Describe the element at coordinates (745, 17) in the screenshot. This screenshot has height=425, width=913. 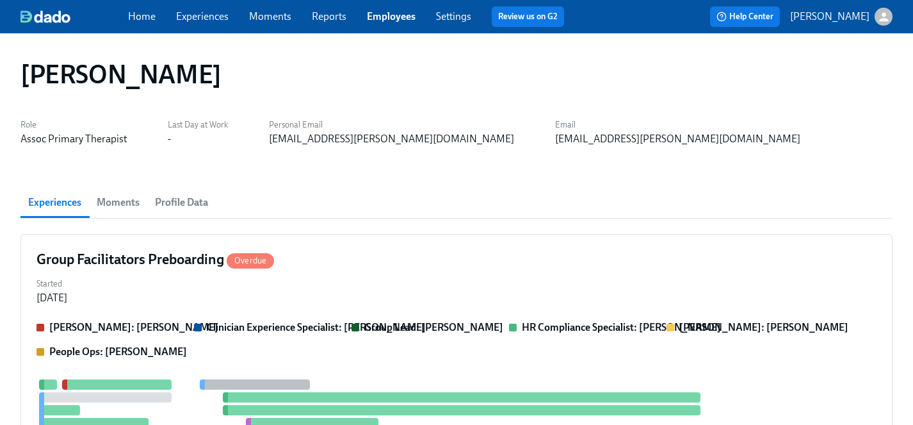
I see `span: Help Center` at that location.